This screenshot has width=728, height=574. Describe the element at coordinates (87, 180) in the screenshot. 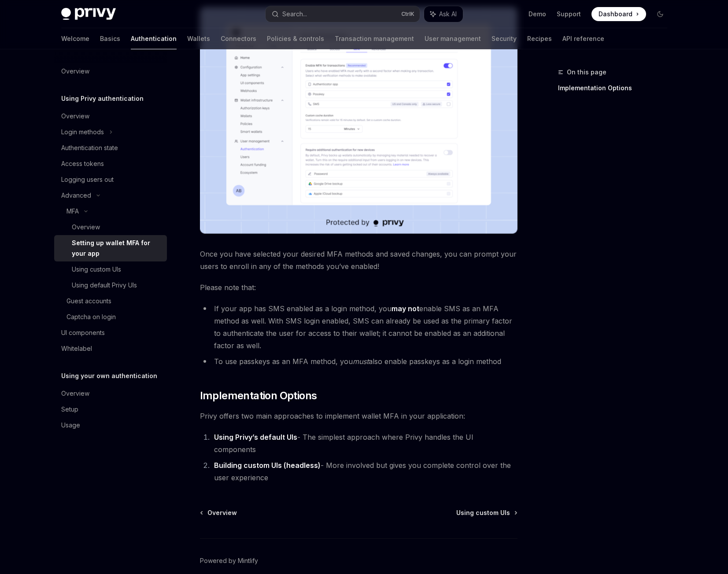

I see `div: Logging users out` at that location.